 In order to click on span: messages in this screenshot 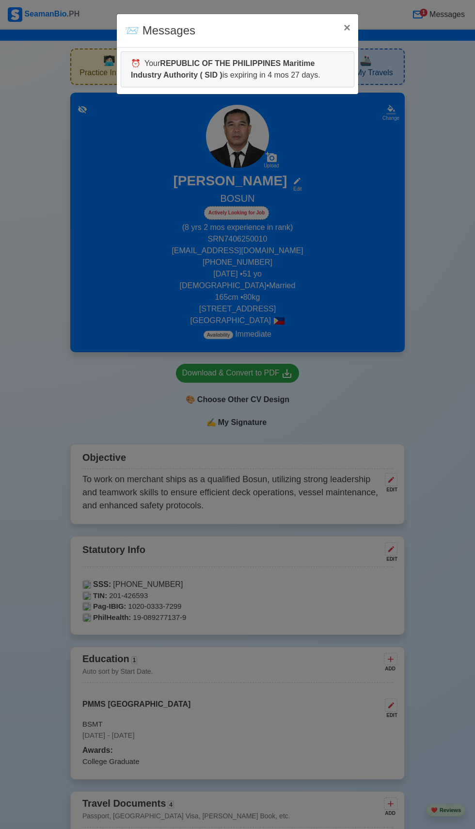, I will do `click(132, 30)`.